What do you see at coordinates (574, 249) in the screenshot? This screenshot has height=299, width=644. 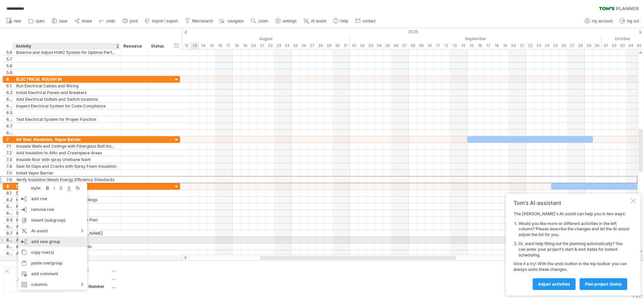 I see `li: Or, want help filling out the planning automatically? You can enter your project's start & end da...` at bounding box center [574, 249].